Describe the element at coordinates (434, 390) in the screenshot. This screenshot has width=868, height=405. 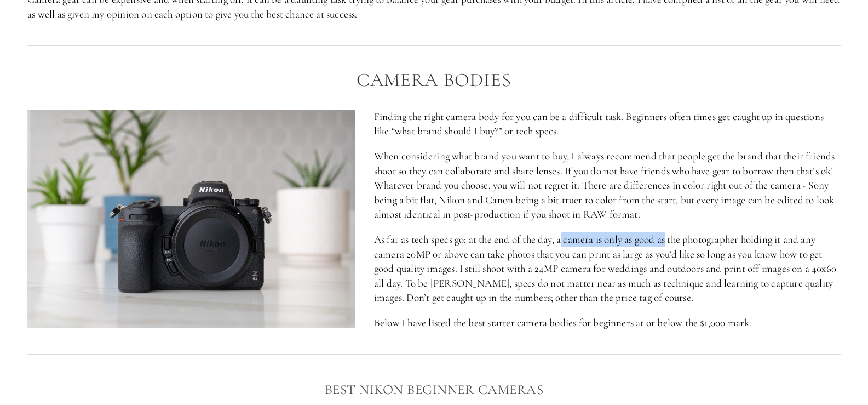
I see `h3: Best Nikon Beginner Cameras` at that location.